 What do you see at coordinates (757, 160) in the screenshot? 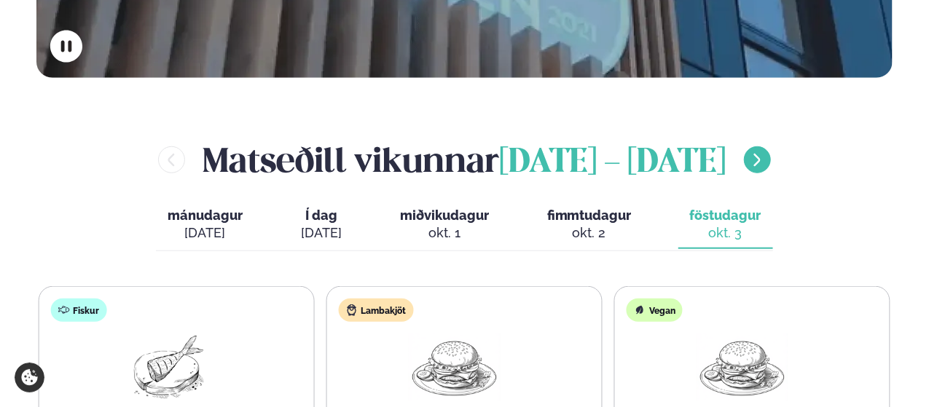
I see `button: menu-btn-right` at bounding box center [757, 160].